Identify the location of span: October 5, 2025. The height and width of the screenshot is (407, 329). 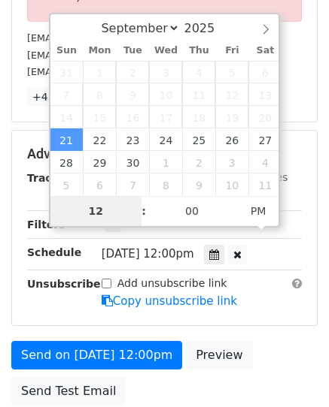
(67, 185).